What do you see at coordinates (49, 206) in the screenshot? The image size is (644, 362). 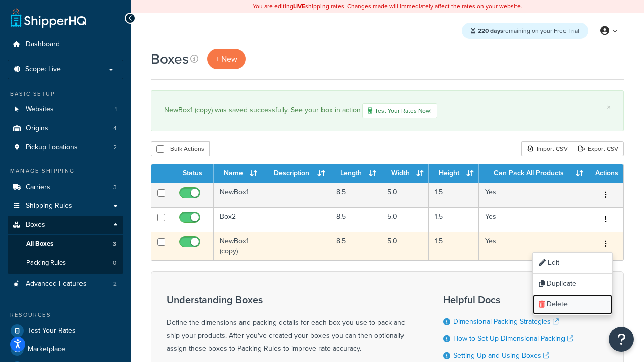 I see `span: Shipping Rules` at bounding box center [49, 206].